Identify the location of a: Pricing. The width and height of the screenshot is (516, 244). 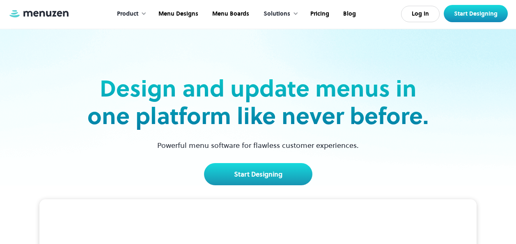
(319, 14).